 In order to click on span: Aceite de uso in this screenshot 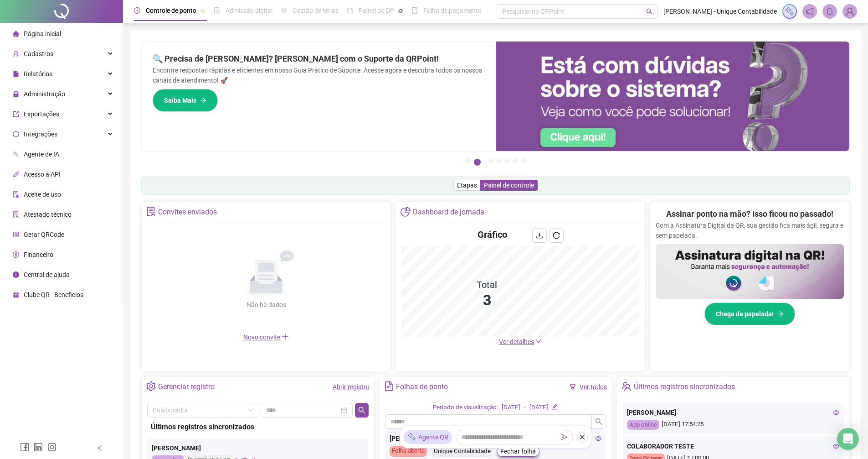, I will do `click(42, 194)`.